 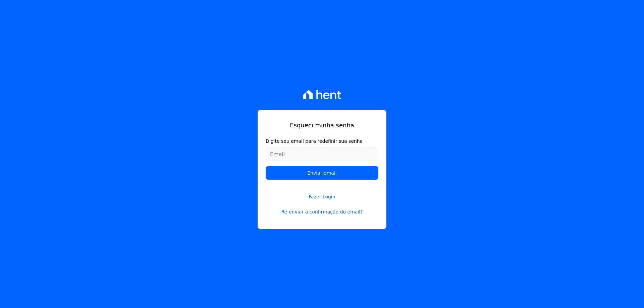 What do you see at coordinates (322, 212) in the screenshot?
I see `a: Re-enviar a confirmação do email?` at bounding box center [322, 212].